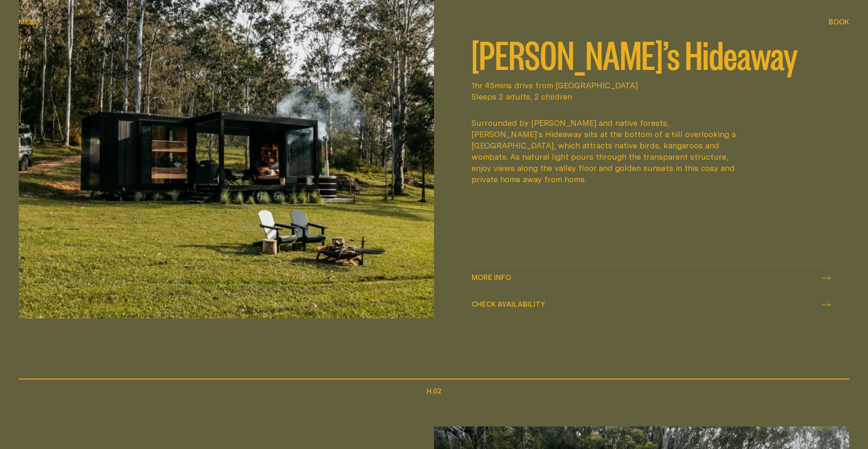 This screenshot has width=868, height=449. Describe the element at coordinates (29, 21) in the screenshot. I see `span: Menu` at that location.